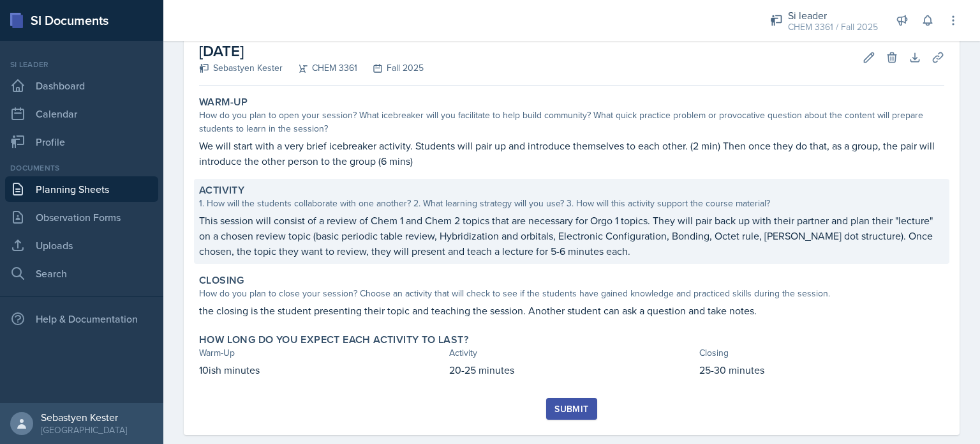 This screenshot has width=980, height=444. What do you see at coordinates (81, 189) in the screenshot?
I see `a: Planning Sheets` at bounding box center [81, 189].